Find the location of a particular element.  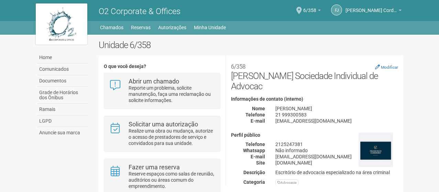

a: Autorizações is located at coordinates (172, 28).